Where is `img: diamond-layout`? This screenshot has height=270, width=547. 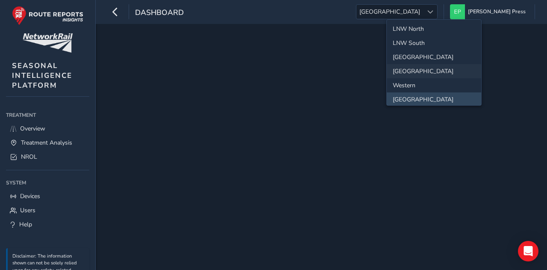 img: diamond-layout is located at coordinates (457, 12).